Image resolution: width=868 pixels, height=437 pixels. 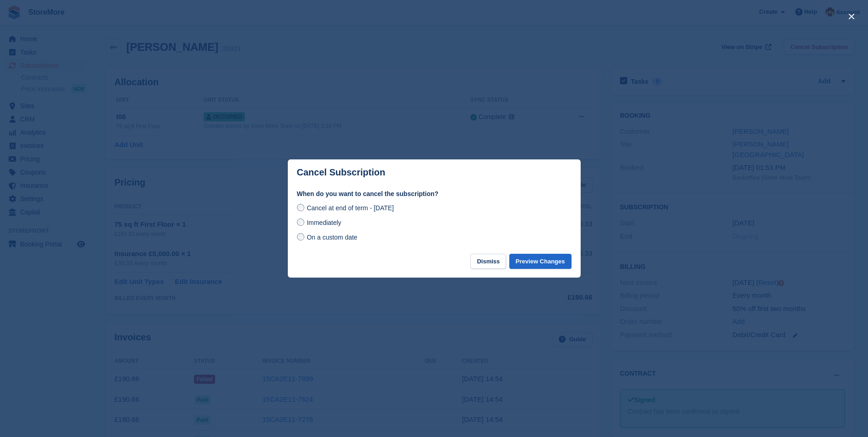 I want to click on button: Preview Changes, so click(x=541, y=261).